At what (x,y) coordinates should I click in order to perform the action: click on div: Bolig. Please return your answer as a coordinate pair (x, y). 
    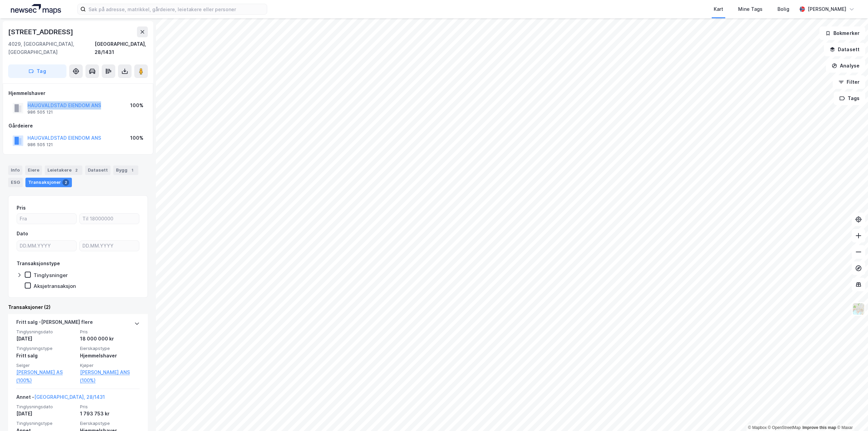
    Looking at the image, I should click on (783, 9).